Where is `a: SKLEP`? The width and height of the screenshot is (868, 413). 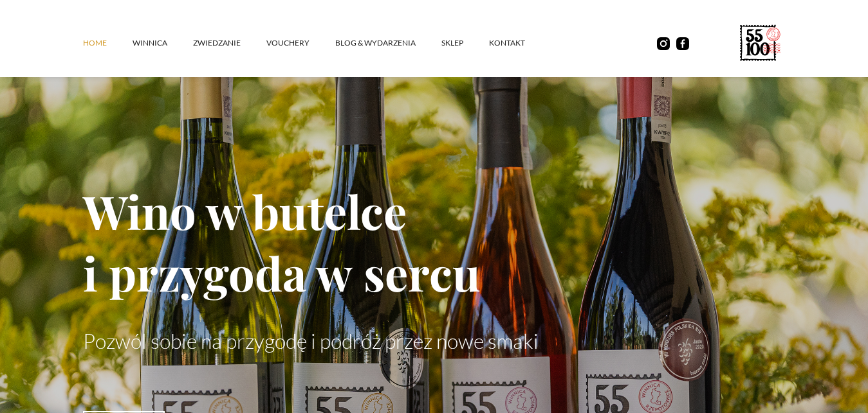 a: SKLEP is located at coordinates (465, 43).